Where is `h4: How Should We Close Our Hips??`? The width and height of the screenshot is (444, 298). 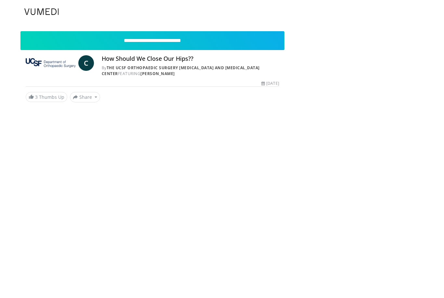
h4: How Should We Close Our Hips?? is located at coordinates (190, 59).